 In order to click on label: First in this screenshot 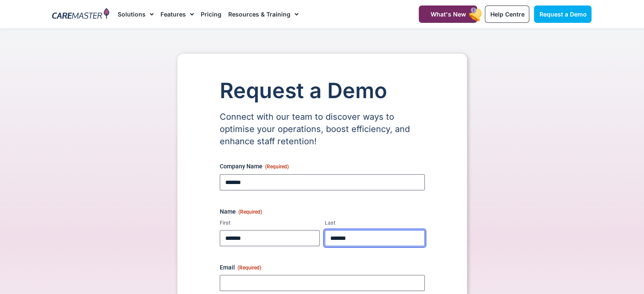, I will do `click(269, 223)`.